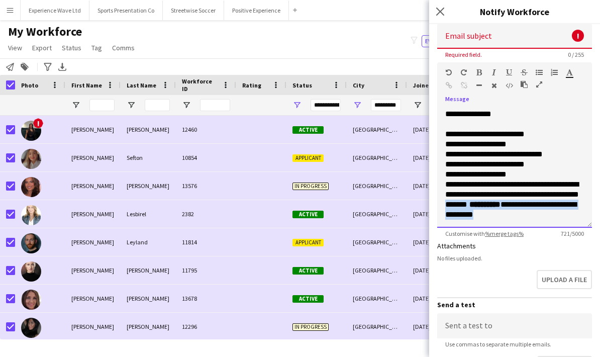 This screenshot has height=357, width=600. I want to click on input: Last Name Filter Input, so click(157, 105).